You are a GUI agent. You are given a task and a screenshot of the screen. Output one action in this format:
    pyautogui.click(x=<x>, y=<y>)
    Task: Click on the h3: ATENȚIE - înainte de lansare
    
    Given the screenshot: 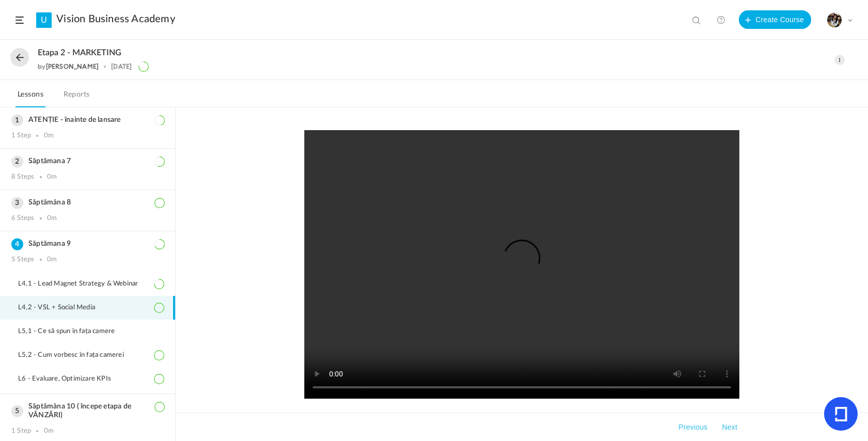 What is the action you would take?
    pyautogui.click(x=87, y=119)
    